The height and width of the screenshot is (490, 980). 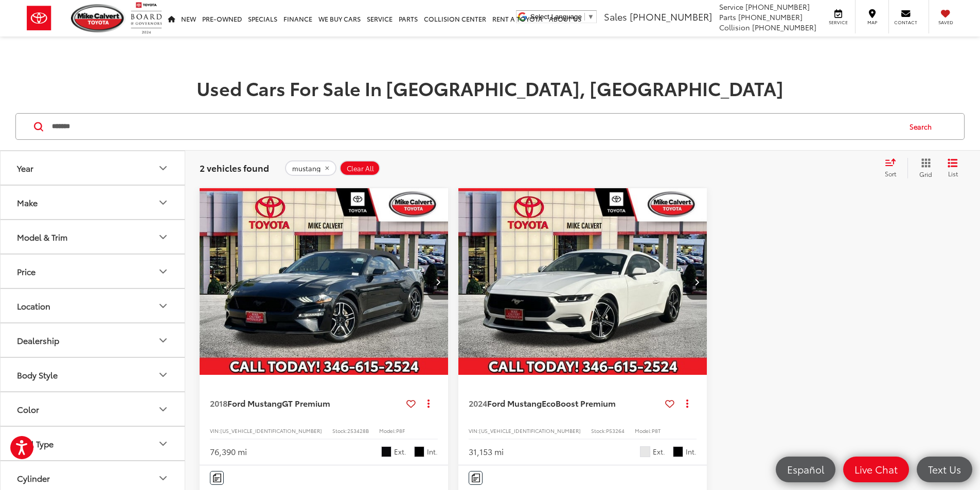 I want to click on span: Ebony, so click(x=419, y=451).